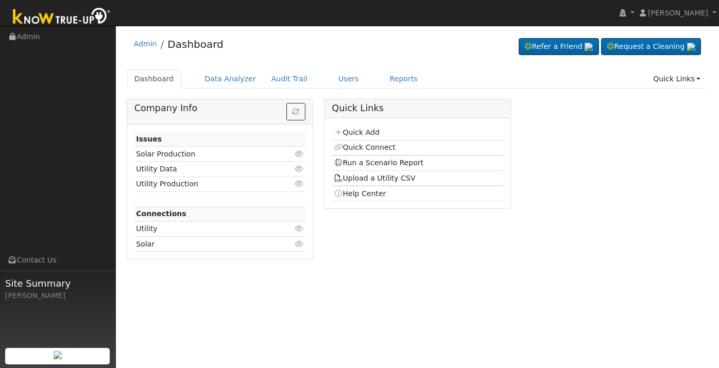 The image size is (719, 368). Describe the element at coordinates (375, 178) in the screenshot. I see `a: Upload a Utility CSV` at that location.